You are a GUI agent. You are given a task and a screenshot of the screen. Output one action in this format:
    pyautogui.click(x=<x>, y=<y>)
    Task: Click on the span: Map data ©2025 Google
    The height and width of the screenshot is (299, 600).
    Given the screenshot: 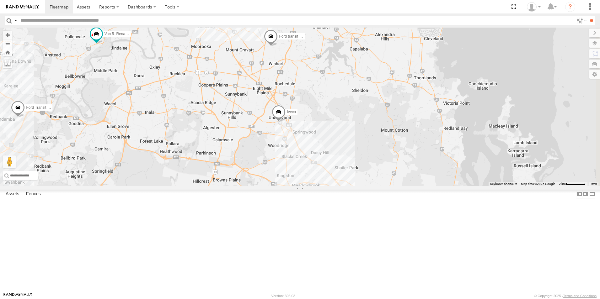 What is the action you would take?
    pyautogui.click(x=538, y=184)
    